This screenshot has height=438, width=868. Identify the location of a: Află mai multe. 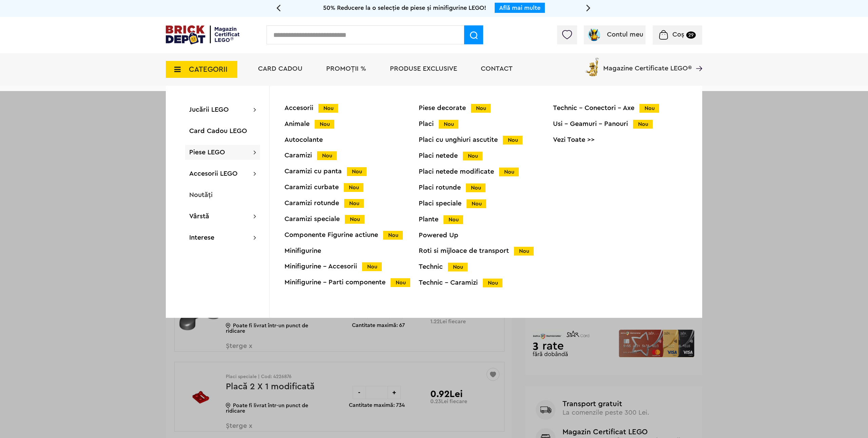
(520, 8).